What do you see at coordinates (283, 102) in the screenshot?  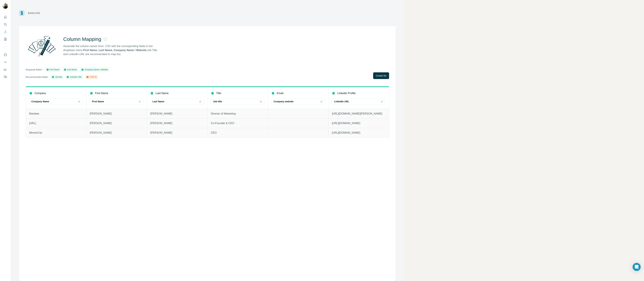 I see `p: Company website` at bounding box center [283, 102].